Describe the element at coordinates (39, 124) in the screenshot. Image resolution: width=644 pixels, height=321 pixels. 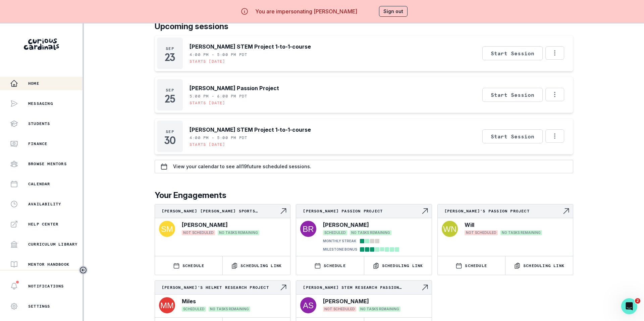
I see `p: Students` at that location.